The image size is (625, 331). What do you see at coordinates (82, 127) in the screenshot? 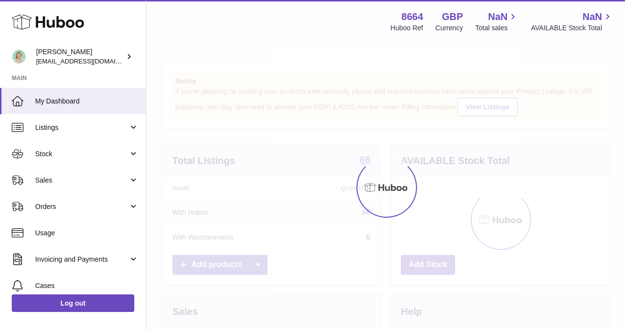
I see `span: Listings` at bounding box center [82, 127].